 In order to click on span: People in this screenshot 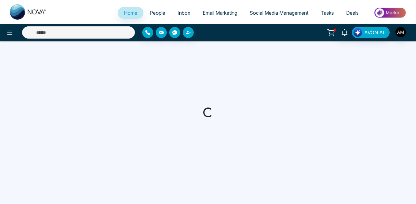, I will do `click(157, 13)`.